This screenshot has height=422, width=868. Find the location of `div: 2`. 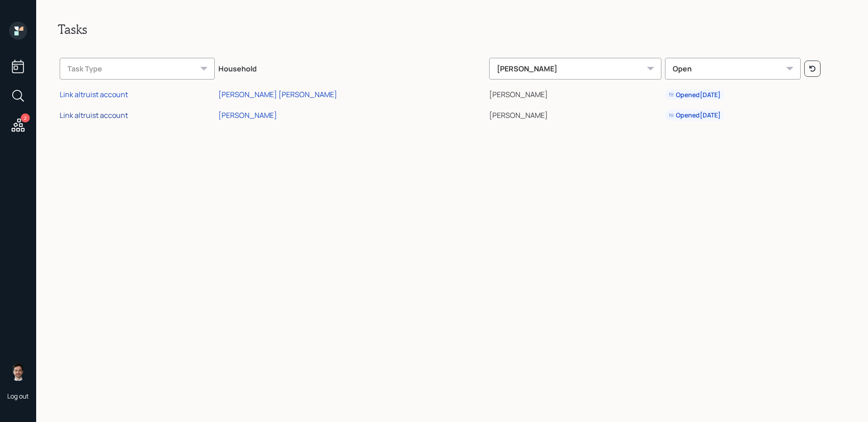

div: 2 is located at coordinates (25, 118).